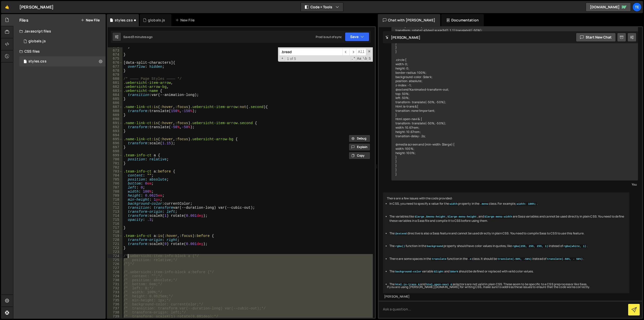 The height and width of the screenshot is (320, 644). What do you see at coordinates (419, 217) in the screenshot?
I see `code: $large` at bounding box center [419, 217].